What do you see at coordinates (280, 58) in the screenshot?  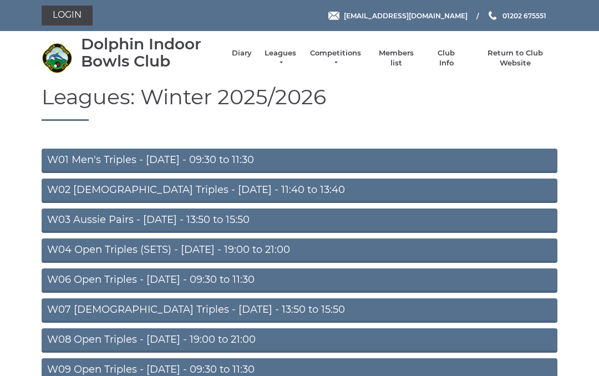 I see `a: Leagues` at bounding box center [280, 58].